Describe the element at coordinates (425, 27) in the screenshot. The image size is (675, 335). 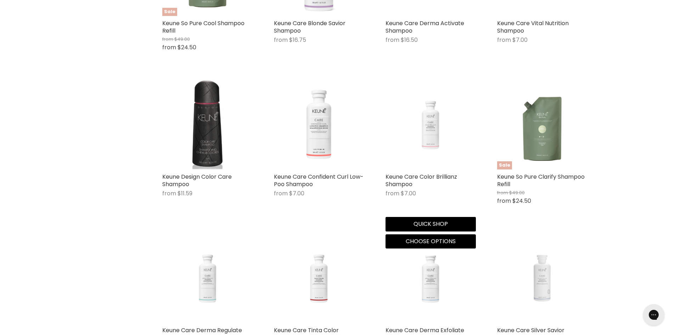
I see `a: Keune Care Derma Activate Shampoo` at that location.